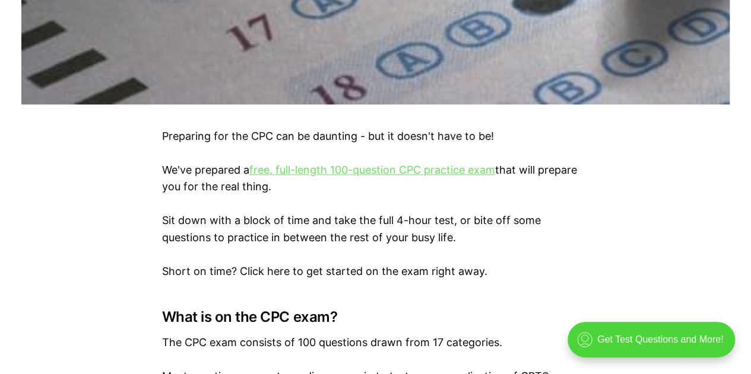 This screenshot has height=374, width=751. What do you see at coordinates (376, 317) in the screenshot?
I see `h3: What is on the CPC exam?` at bounding box center [376, 317].